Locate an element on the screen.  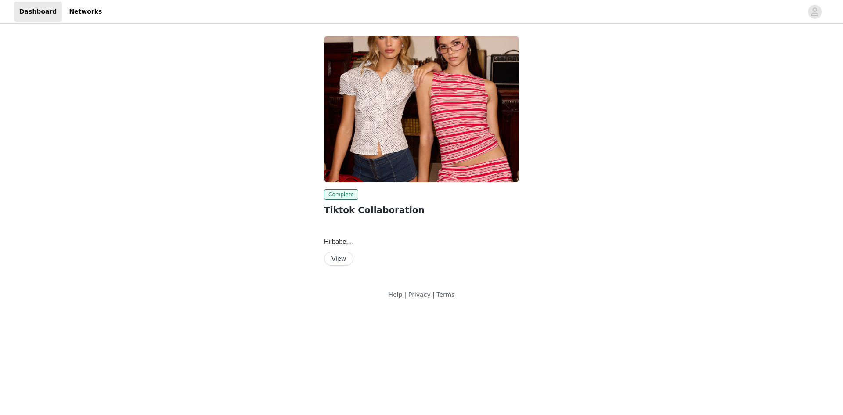
a: Help is located at coordinates (395, 295).